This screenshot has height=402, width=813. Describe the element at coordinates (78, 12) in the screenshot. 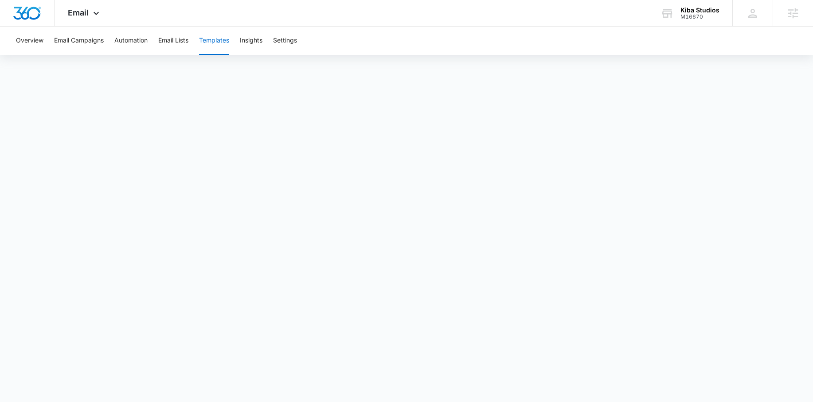

I see `span: Email` at that location.